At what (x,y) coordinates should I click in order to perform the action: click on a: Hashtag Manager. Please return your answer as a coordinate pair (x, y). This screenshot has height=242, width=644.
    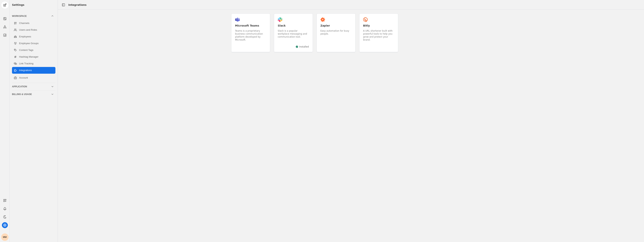
    Looking at the image, I should click on (34, 57).